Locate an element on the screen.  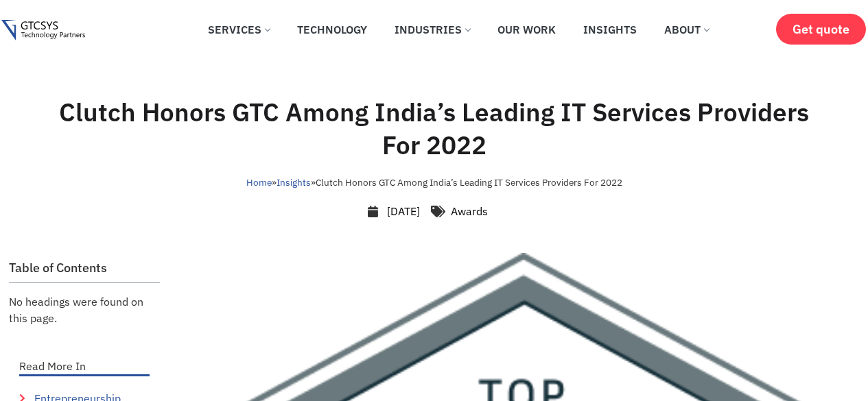
p: Read More In is located at coordinates (84, 366).